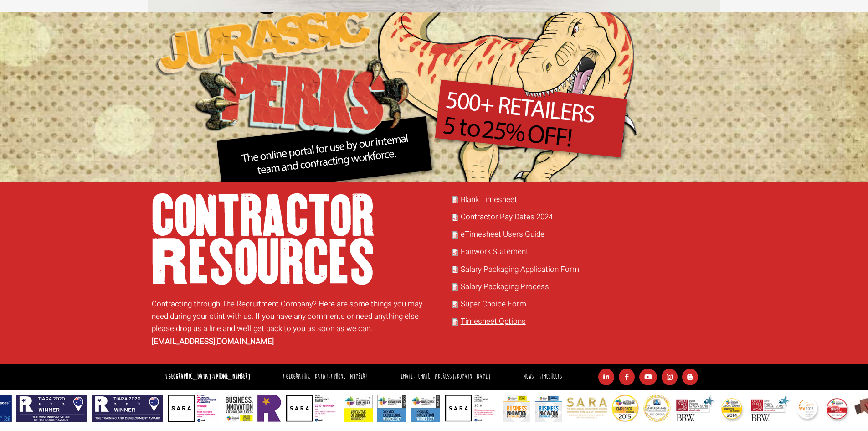 This screenshot has width=868, height=431. What do you see at coordinates (395, 96) in the screenshot?
I see `a: Jurassic Perks` at bounding box center [395, 96].